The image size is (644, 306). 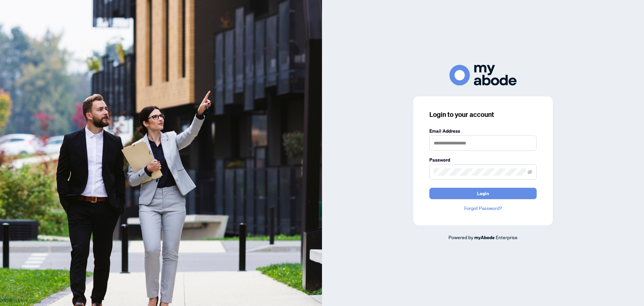 What do you see at coordinates (483, 208) in the screenshot?
I see `a: Forgot Password?` at bounding box center [483, 208].